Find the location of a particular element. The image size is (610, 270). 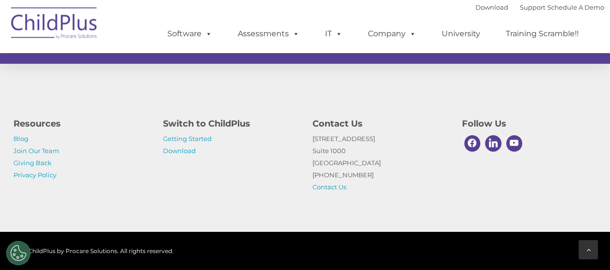

a: Join Our Team is located at coordinates (36, 151).